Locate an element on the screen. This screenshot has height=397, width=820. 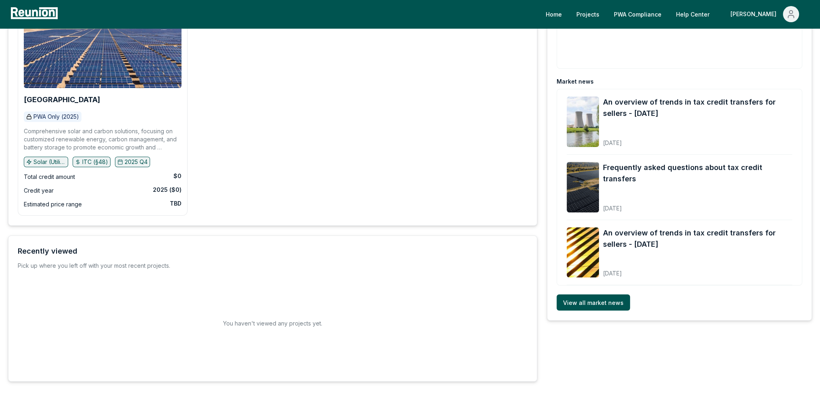
a: PWA Compliance is located at coordinates (638, 14).